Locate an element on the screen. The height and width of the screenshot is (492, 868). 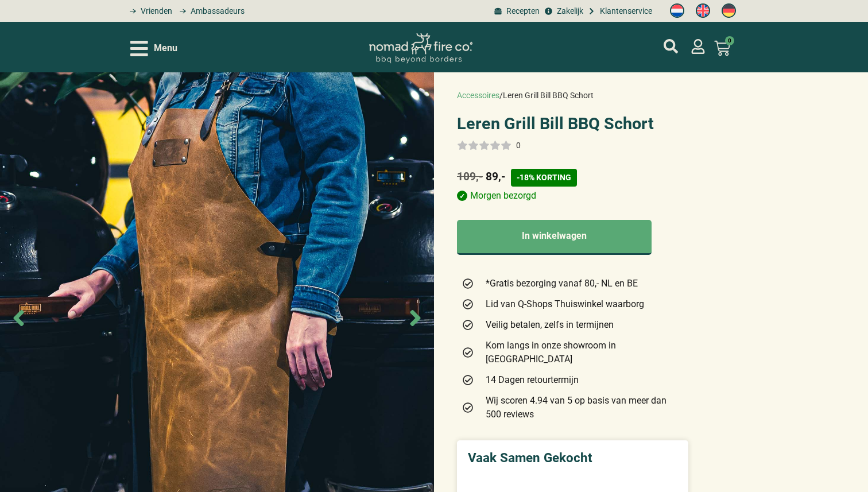
span: Ambassadeurs is located at coordinates (216, 11).